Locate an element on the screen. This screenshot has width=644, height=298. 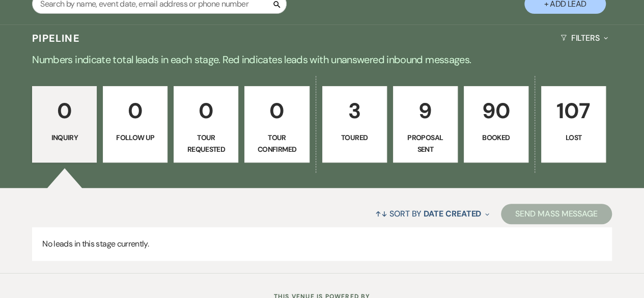
p: Lost is located at coordinates (573, 138).